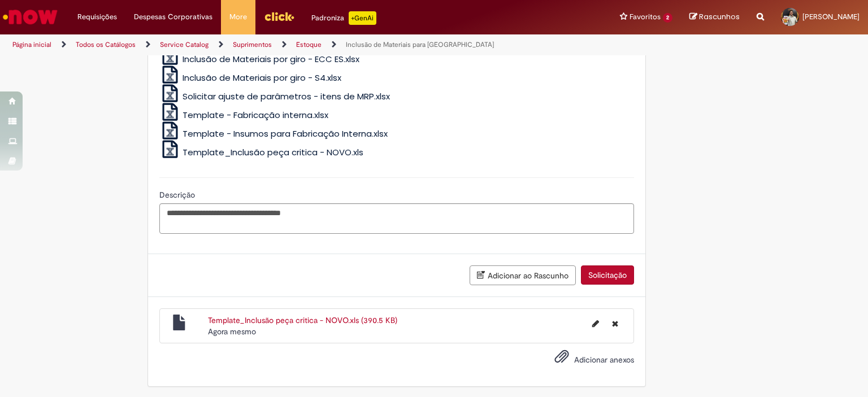 The height and width of the screenshot is (397, 868). Describe the element at coordinates (302, 320) in the screenshot. I see `a: Template_Inclusão peça critica - NOVO.xls (390.5 KB)` at that location.